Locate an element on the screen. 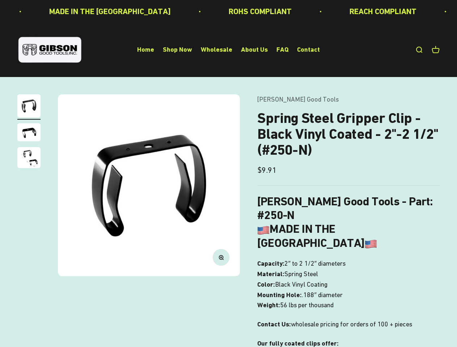  b: Capacity: is located at coordinates (271, 264).